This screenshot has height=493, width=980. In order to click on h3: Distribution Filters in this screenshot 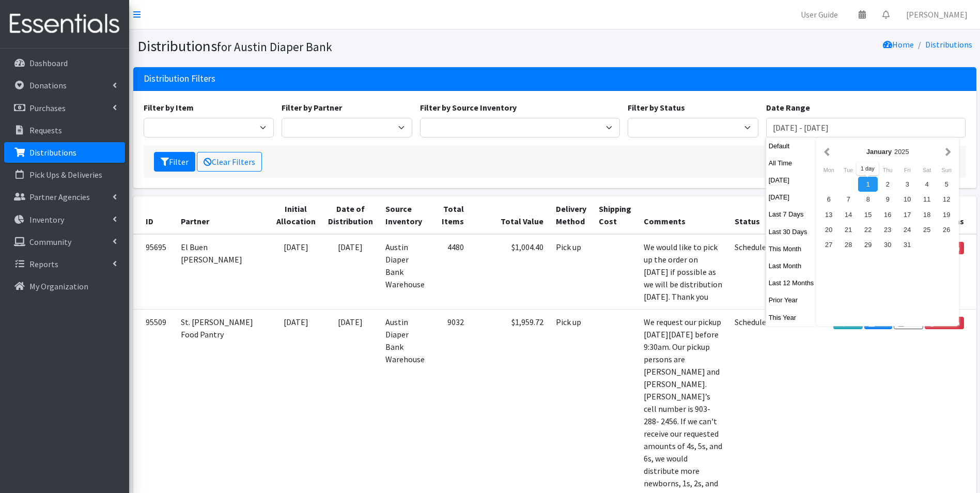, I will do `click(179, 78)`.